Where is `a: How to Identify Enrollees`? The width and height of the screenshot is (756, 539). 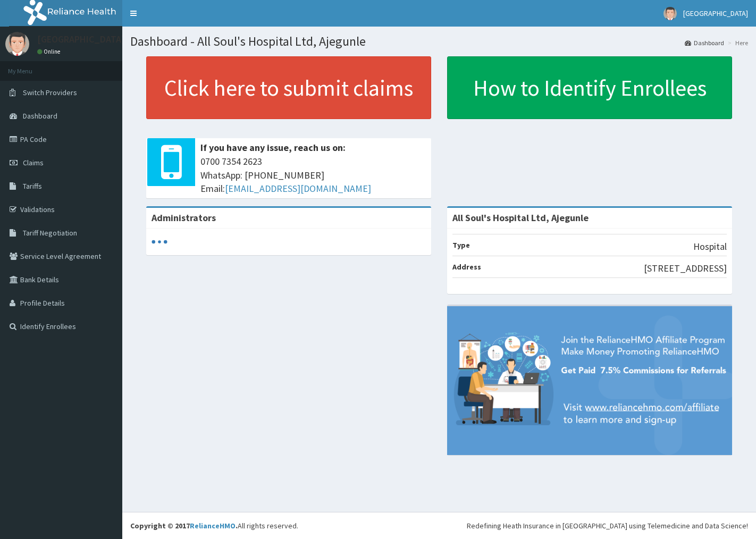 a: How to Identify Enrollees is located at coordinates (590, 88).